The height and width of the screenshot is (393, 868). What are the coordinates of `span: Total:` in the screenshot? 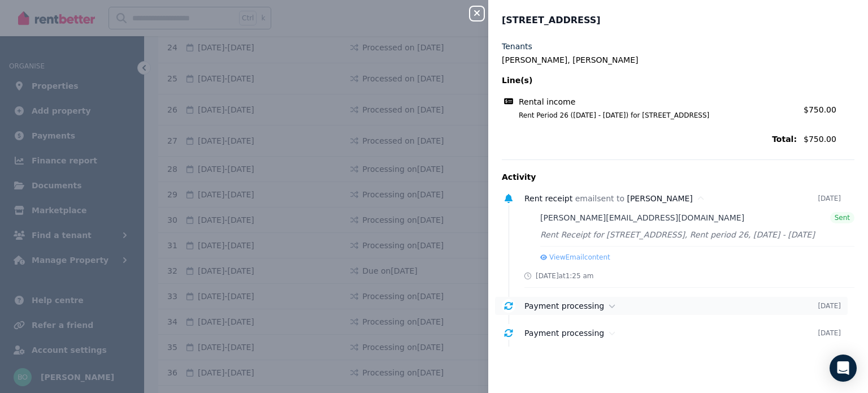 It's located at (649, 139).